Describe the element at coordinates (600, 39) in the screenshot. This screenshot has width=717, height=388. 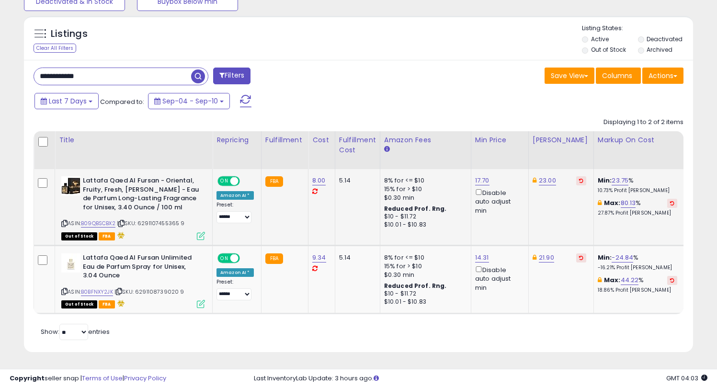
I see `label: Active` at that location.